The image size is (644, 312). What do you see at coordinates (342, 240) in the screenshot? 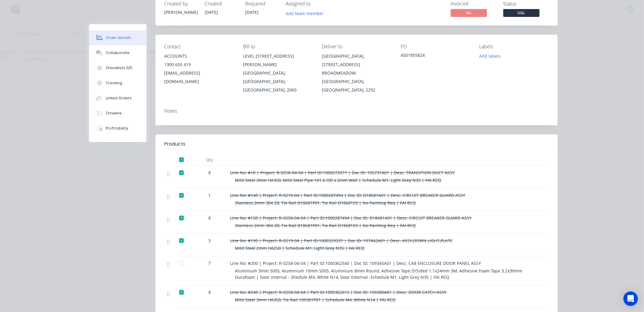
I see `span: Line No: #190 | Project: R-0219-04 | Part ID:1000329337 | Doc ID: 107442A01 | Desc: ASSY,DOWN LIG...` at bounding box center [342, 240].